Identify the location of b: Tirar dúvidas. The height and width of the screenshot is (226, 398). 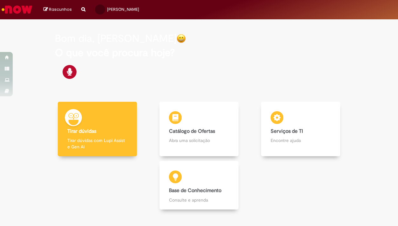
(82, 131).